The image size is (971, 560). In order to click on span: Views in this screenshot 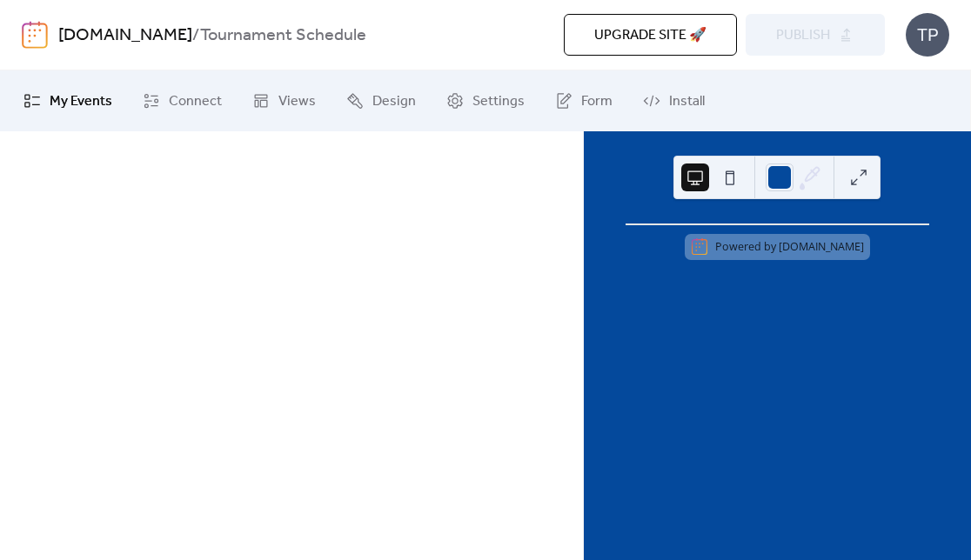, I will do `click(297, 101)`.